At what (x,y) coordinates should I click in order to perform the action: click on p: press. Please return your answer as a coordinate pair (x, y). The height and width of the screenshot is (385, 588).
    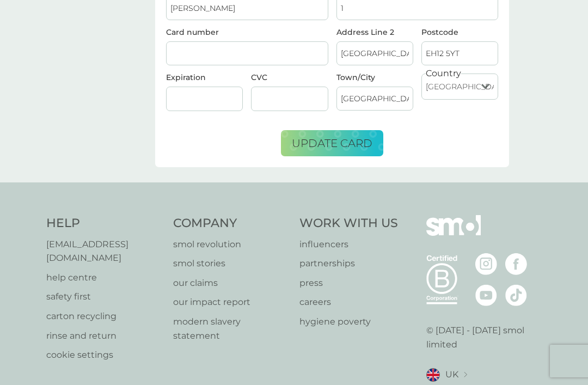
    Looking at the image, I should click on (349, 283).